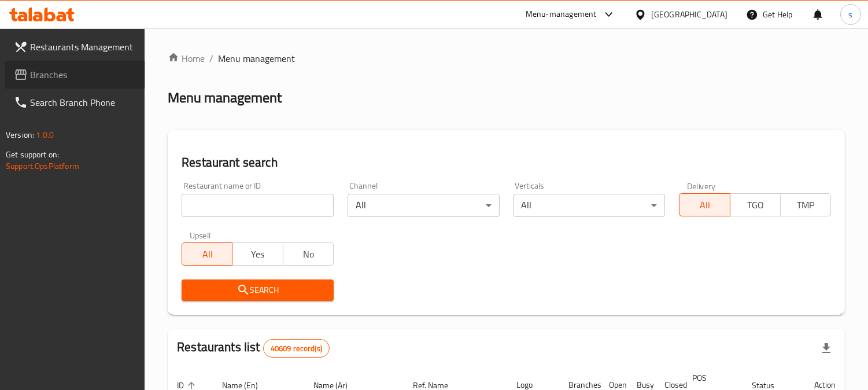 The width and height of the screenshot is (868, 390). What do you see at coordinates (851, 14) in the screenshot?
I see `span: s` at bounding box center [851, 14].